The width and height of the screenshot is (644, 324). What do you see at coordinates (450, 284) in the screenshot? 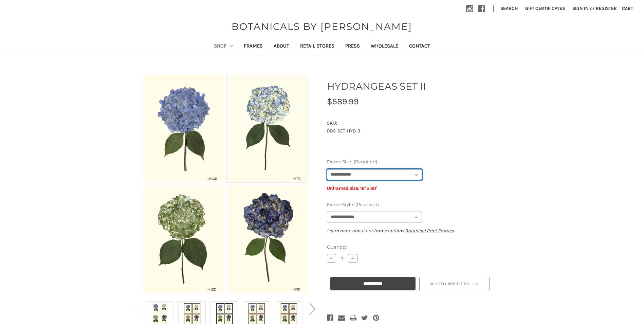
I see `span: Add to Wish List` at bounding box center [450, 284].